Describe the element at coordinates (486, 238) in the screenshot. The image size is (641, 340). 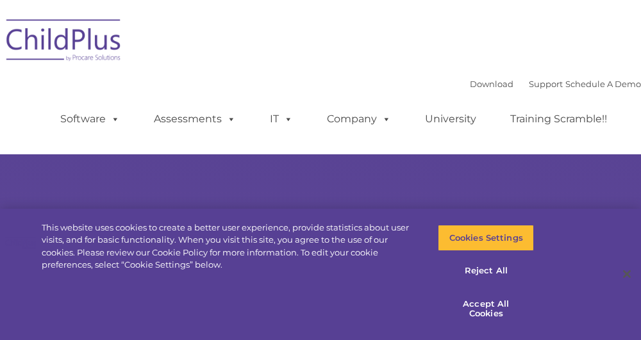
I see `button: Cookies Settings` at that location.